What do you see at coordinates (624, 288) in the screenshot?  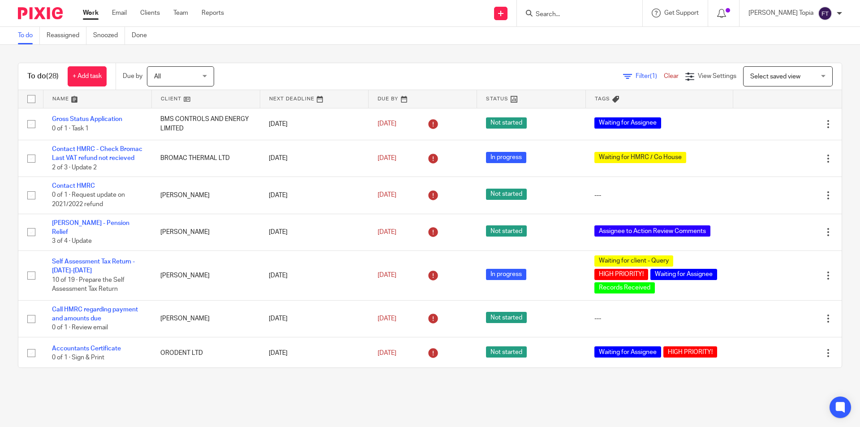 I see `span: Records Received` at bounding box center [624, 288].